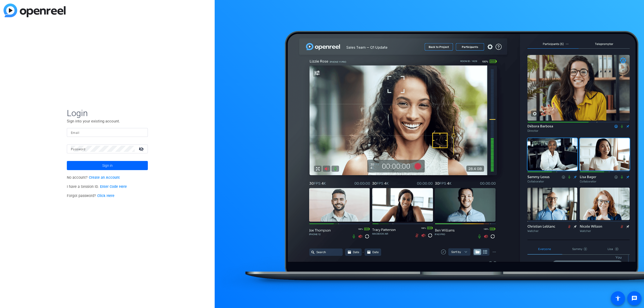 The width and height of the screenshot is (644, 308). What do you see at coordinates (634, 298) in the screenshot?
I see `mat-icon: message` at bounding box center [634, 298].